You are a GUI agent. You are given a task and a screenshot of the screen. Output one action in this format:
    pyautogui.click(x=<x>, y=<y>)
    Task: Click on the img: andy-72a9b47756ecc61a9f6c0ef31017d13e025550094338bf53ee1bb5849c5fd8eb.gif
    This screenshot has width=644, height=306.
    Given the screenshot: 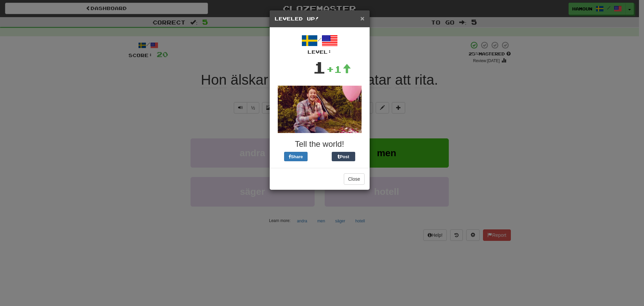 What is the action you would take?
    pyautogui.click(x=320, y=109)
    